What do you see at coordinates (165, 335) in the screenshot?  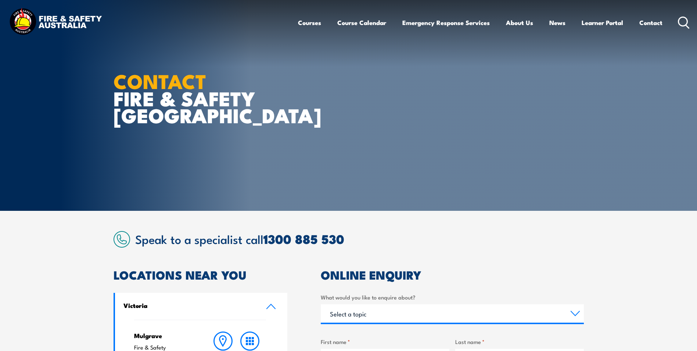 I see `h4: Mulgrave` at bounding box center [165, 335].